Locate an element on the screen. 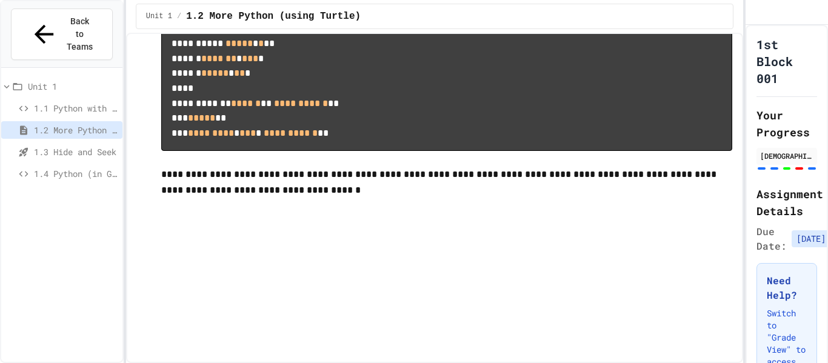  span: Due Date: is located at coordinates (771, 239).